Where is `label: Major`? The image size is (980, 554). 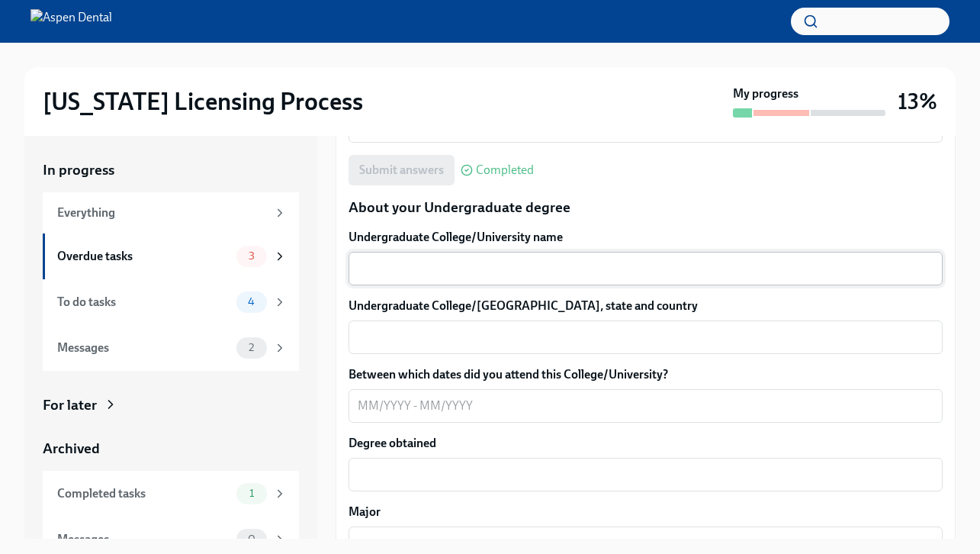
label: Major is located at coordinates (646, 512).